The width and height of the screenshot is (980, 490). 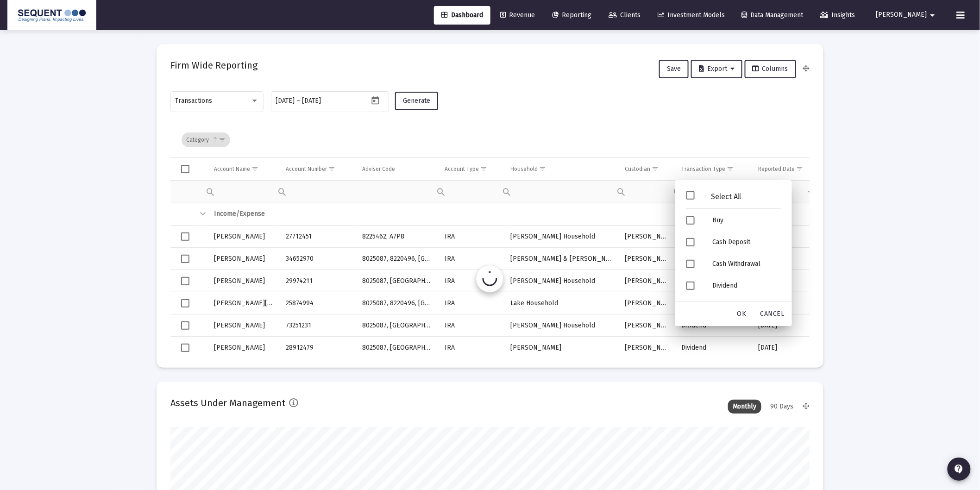 What do you see at coordinates (397, 237) in the screenshot?
I see `td: 8225462, A7P8` at bounding box center [397, 237].